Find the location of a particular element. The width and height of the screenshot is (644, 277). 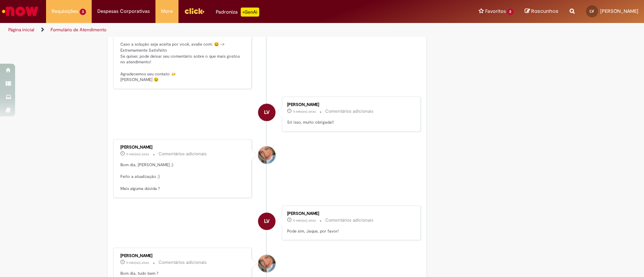

span: More is located at coordinates (167, 11).